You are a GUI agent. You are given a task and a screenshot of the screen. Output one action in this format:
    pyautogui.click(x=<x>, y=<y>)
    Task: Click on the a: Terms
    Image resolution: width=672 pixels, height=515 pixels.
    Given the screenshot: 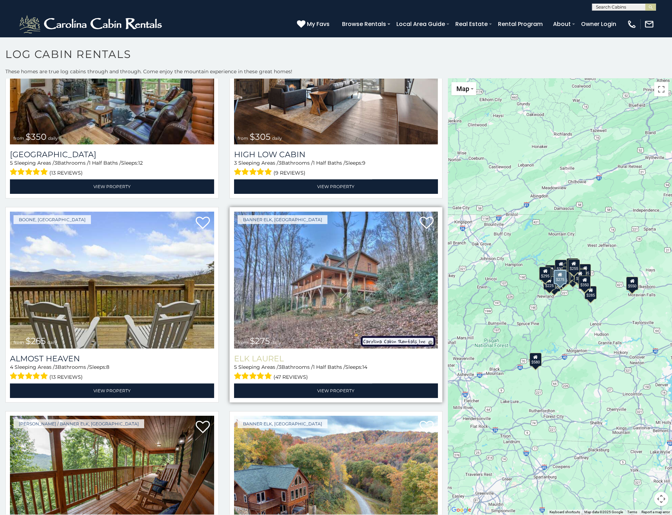 What is the action you would take?
    pyautogui.click(x=633, y=511)
    